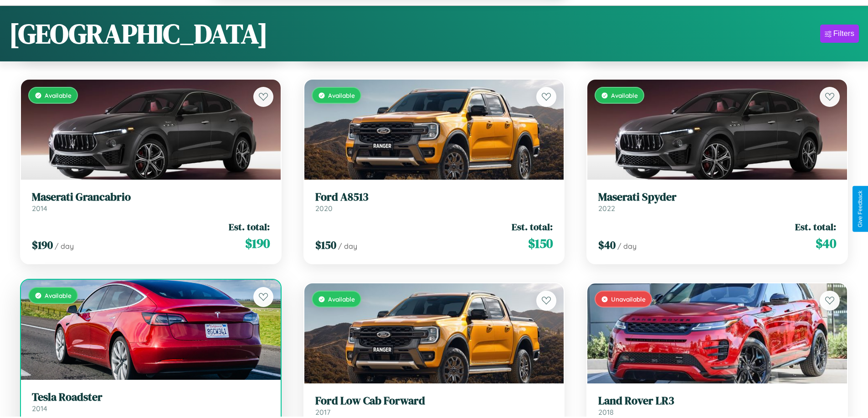 The image size is (868, 418). I want to click on h3: Ford A8513, so click(434, 197).